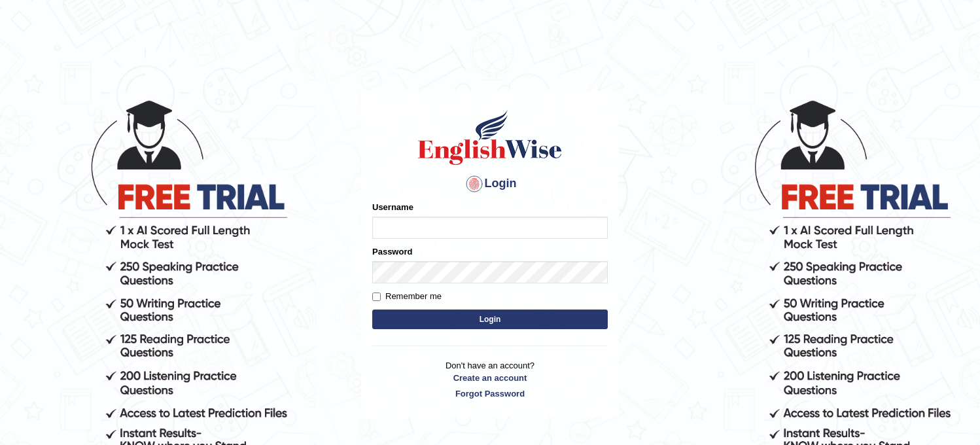 The width and height of the screenshot is (980, 445). Describe the element at coordinates (407, 296) in the screenshot. I see `label: Remember me` at that location.